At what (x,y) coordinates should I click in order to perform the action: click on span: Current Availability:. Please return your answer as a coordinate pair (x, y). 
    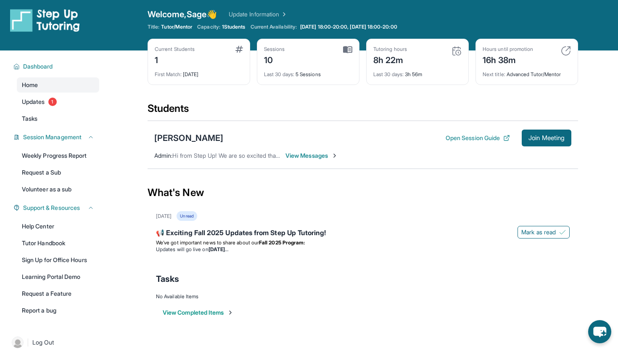
    Looking at the image, I should click on (274, 27).